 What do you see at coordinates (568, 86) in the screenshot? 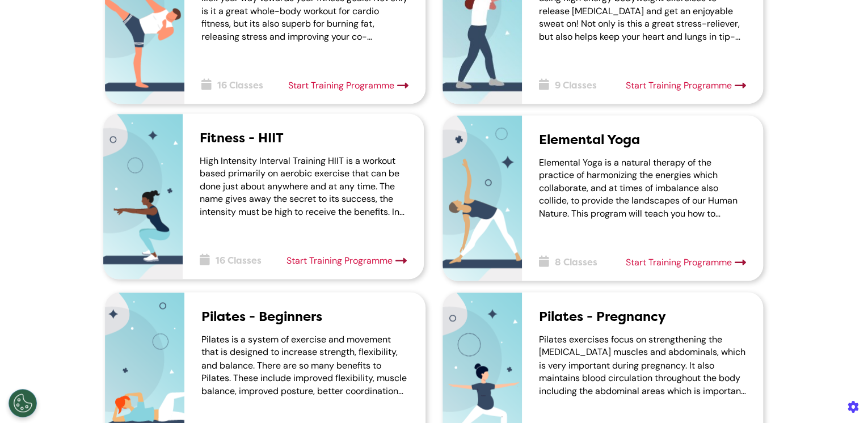
I see `span: 9 Classes` at bounding box center [568, 86].